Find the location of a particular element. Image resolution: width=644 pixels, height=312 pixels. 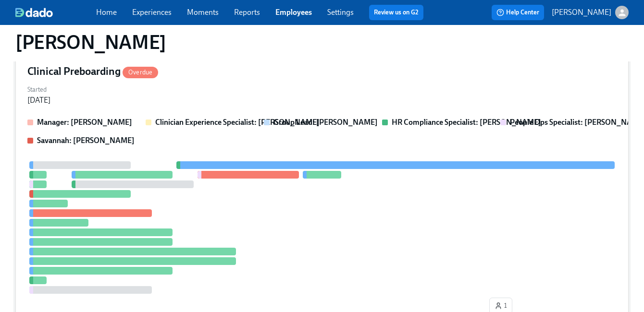

span: Help Center is located at coordinates (518, 13).